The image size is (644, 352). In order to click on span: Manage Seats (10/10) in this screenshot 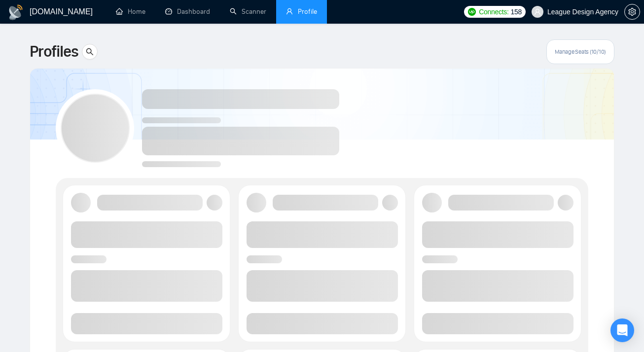, I will do `click(580, 52)`.